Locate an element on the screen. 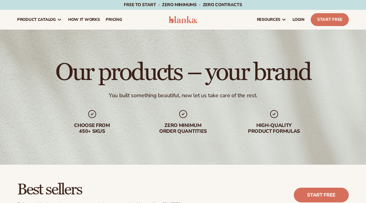  a: pricing is located at coordinates (114, 20).